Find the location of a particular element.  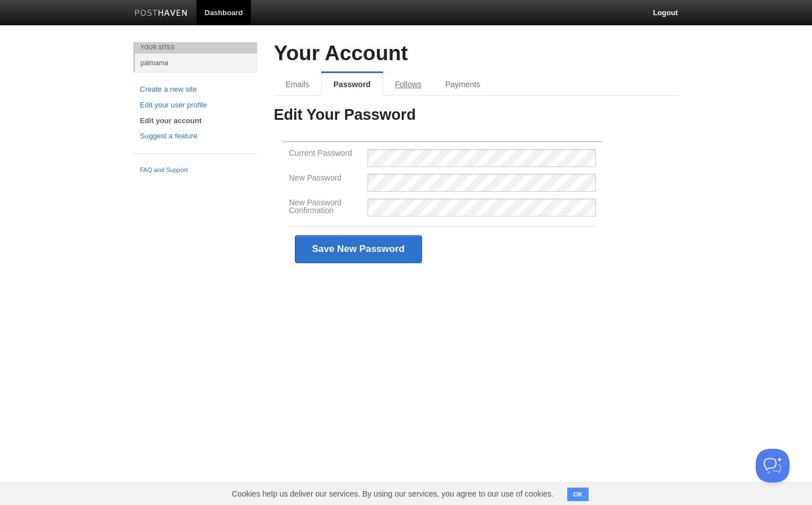

button: OK is located at coordinates (578, 494).